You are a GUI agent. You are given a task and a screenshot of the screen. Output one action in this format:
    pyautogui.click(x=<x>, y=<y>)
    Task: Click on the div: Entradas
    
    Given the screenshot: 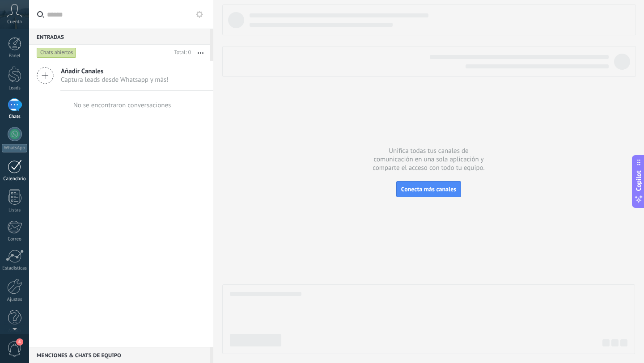 What is the action you would take?
    pyautogui.click(x=120, y=37)
    